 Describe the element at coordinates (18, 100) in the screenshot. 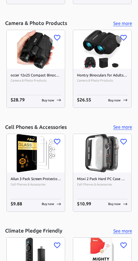

I see `span: $ 28.79` at that location.